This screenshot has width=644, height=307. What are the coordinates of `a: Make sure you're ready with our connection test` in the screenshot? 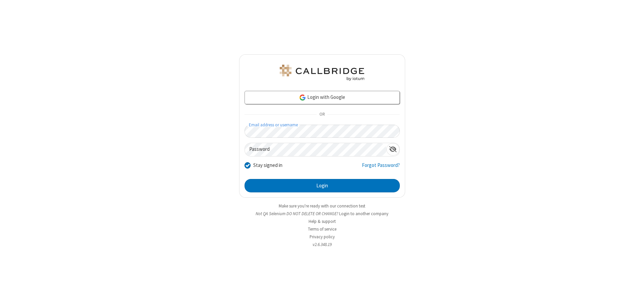 It's located at (322, 206).